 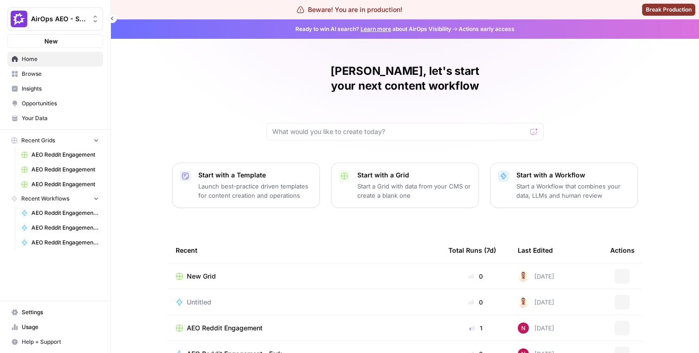 I want to click on p: Start with a Workflow, so click(x=573, y=175).